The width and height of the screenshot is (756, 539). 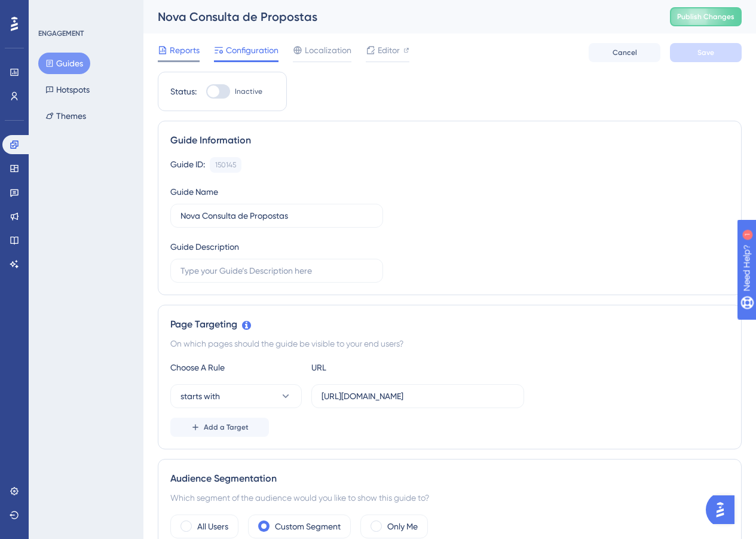 What do you see at coordinates (68, 90) in the screenshot?
I see `button: Hotspots` at bounding box center [68, 90].